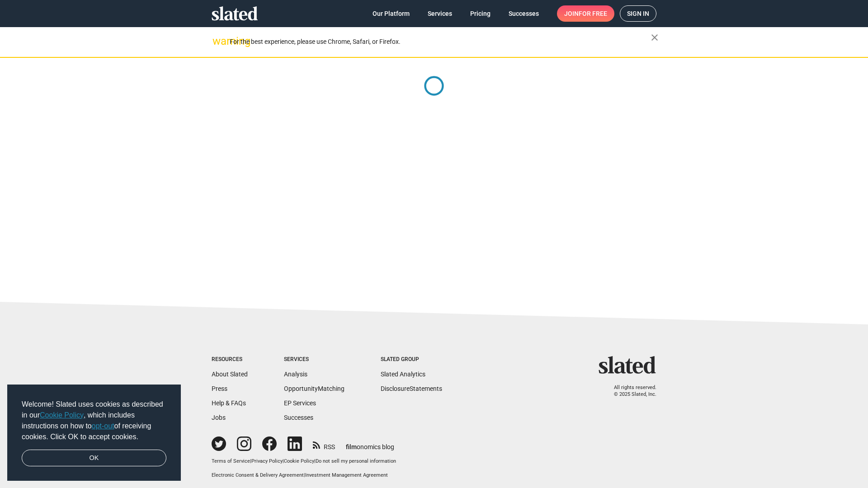 This screenshot has height=488, width=868. What do you see at coordinates (218, 41) in the screenshot?
I see `mat-icon: warning` at bounding box center [218, 41].